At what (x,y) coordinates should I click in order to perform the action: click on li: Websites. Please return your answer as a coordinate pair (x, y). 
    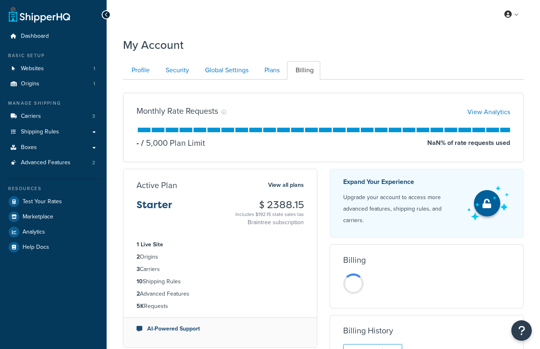
    Looking at the image, I should click on (53, 69).